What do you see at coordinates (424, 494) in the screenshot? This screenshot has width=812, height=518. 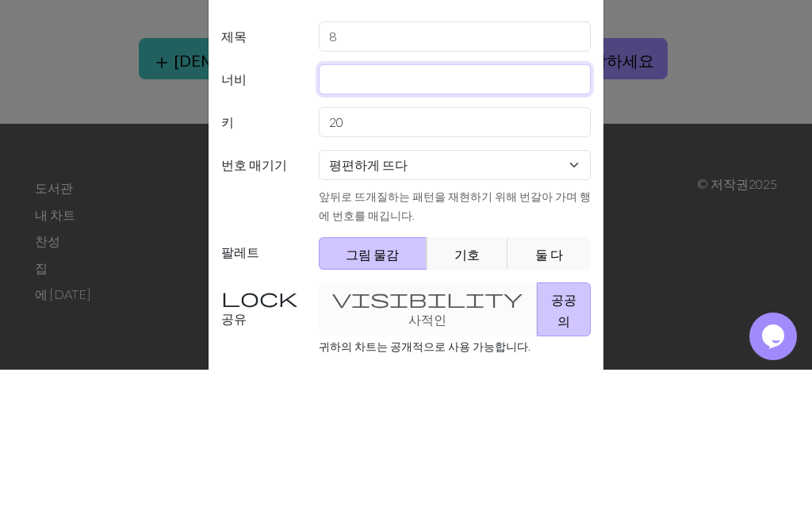 I see `font: 귀하의 차트는 공개적으로 사용 가능합니다.` at bounding box center [424, 494].